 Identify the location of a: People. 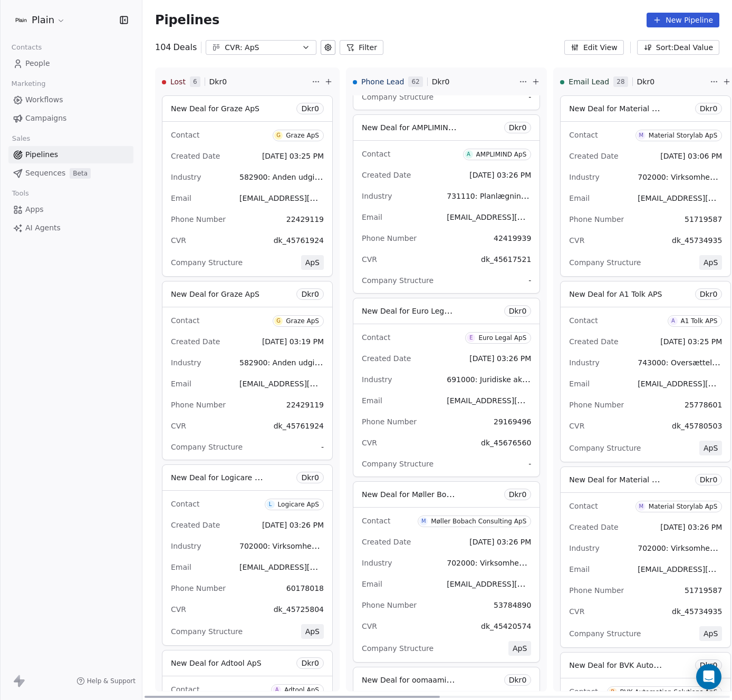
(71, 63).